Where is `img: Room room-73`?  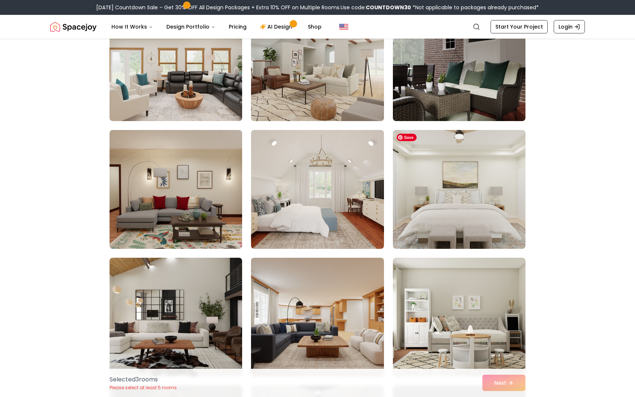
img: Room room-73 is located at coordinates (176, 190).